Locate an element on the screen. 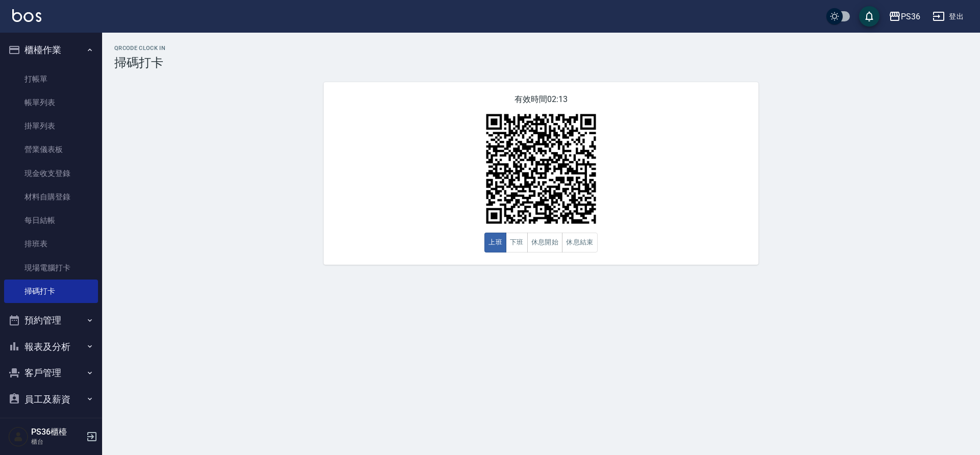  a: 掃碼打卡 is located at coordinates (51, 291).